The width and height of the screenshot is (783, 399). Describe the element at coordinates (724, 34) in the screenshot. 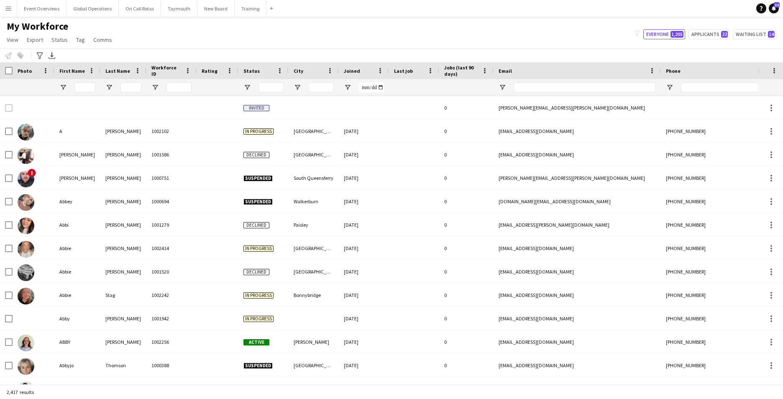

I see `span: 22` at that location.